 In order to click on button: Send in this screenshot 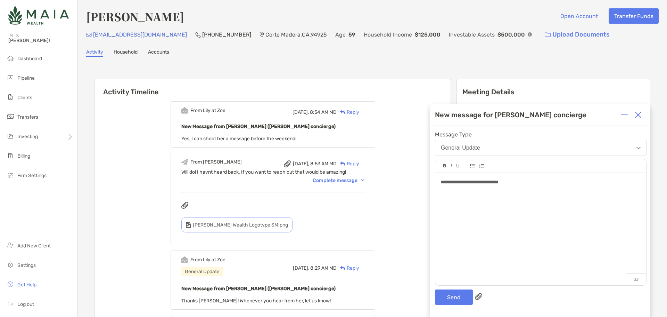, I will do `click(454, 297)`.